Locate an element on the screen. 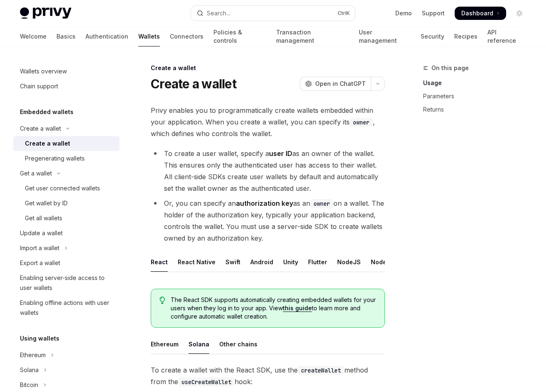  div: Wallets overview is located at coordinates (43, 72).